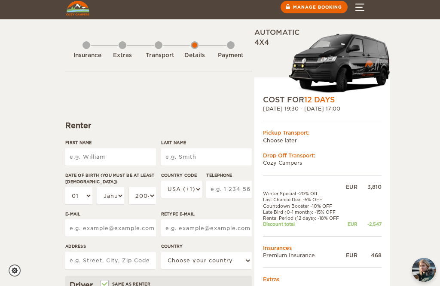 The height and width of the screenshot is (286, 440). I want to click on label: Telephone, so click(229, 175).